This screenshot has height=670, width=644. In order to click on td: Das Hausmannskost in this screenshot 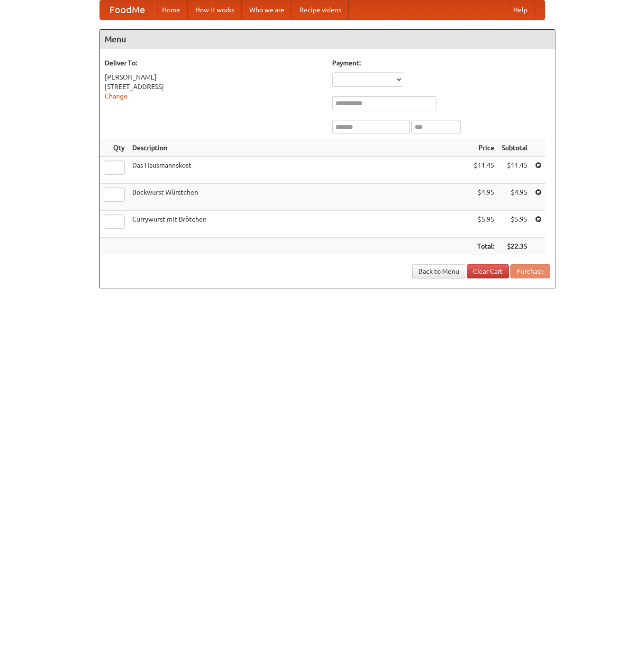, I will do `click(299, 170)`.